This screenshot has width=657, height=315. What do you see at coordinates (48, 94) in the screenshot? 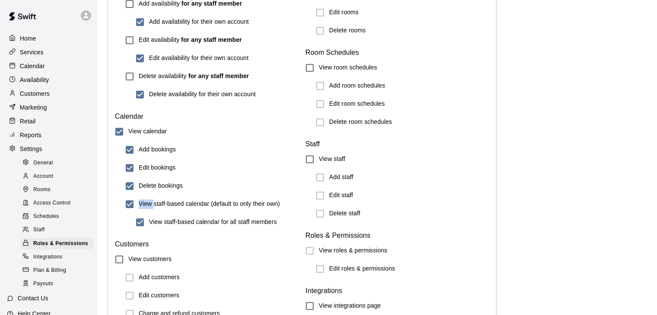
I see `div: Customers` at bounding box center [48, 94].